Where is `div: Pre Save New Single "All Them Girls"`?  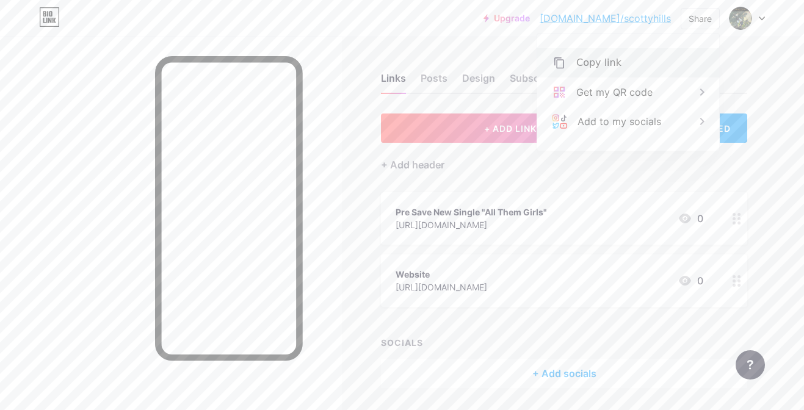
div: Pre Save New Single "All Them Girls" is located at coordinates (471, 212).